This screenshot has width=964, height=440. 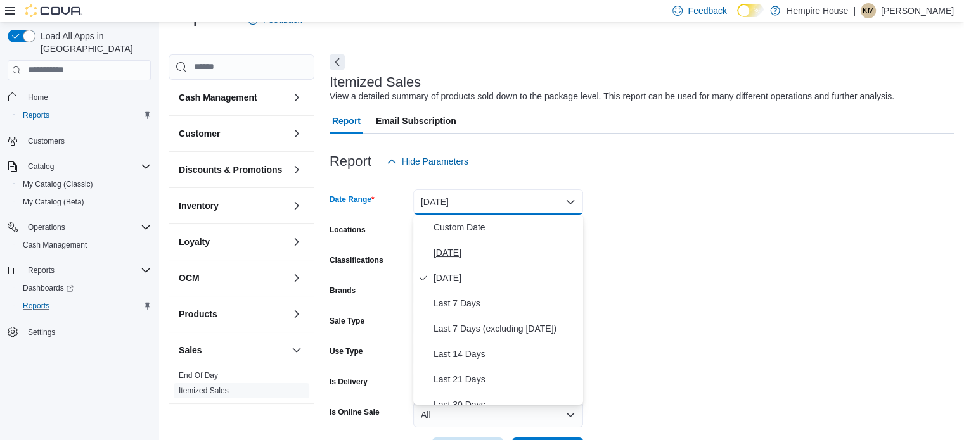 What do you see at coordinates (737, 17) in the screenshot?
I see `span: Dark Mode` at bounding box center [737, 17].